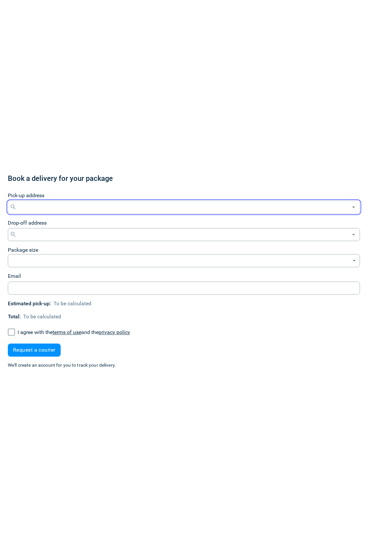 This screenshot has height=542, width=368. What do you see at coordinates (67, 332) in the screenshot?
I see `a: terms of use` at bounding box center [67, 332].